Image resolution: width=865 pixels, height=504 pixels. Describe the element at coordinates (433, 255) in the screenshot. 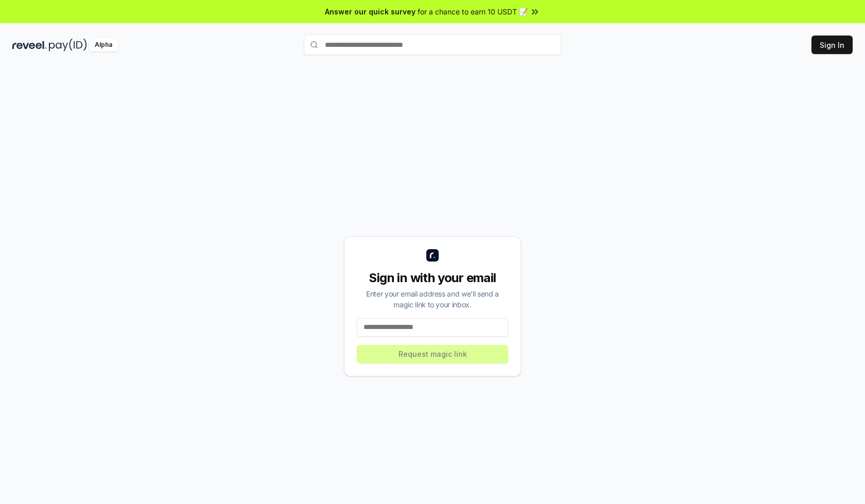

I see `img: logo_small` at that location.